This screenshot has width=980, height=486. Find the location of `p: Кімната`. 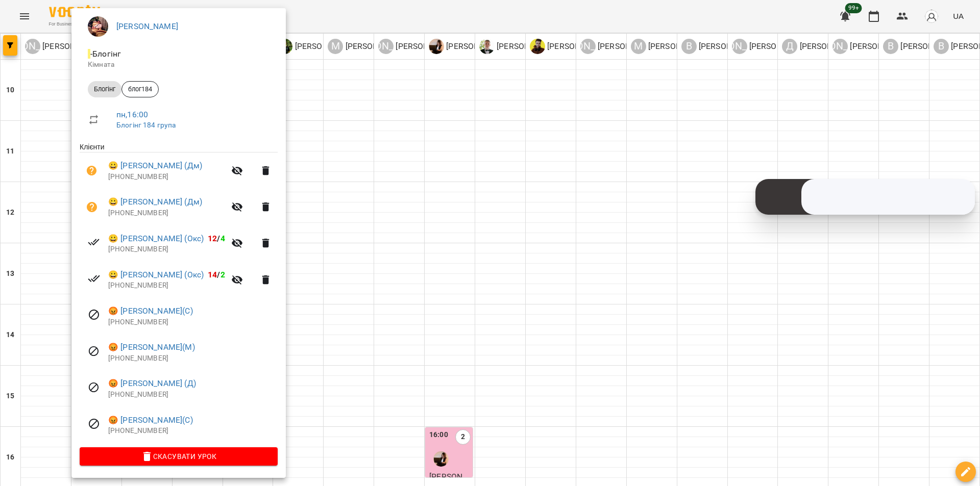

p: Кімната is located at coordinates (179, 65).